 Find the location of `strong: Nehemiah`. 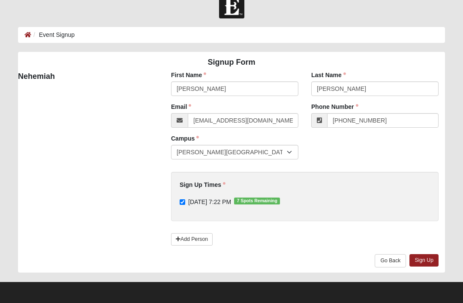

strong: Nehemiah is located at coordinates (36, 76).